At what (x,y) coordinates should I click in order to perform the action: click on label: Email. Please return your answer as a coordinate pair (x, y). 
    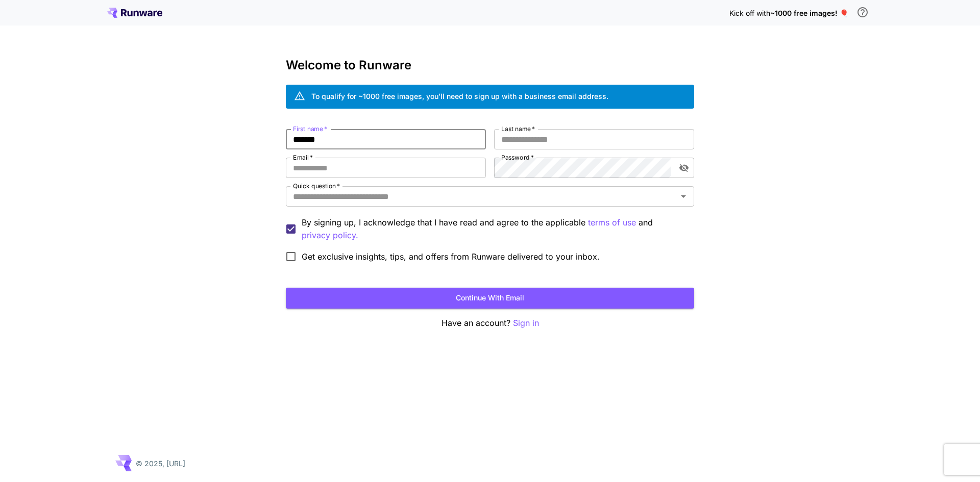
    Looking at the image, I should click on (302, 157).